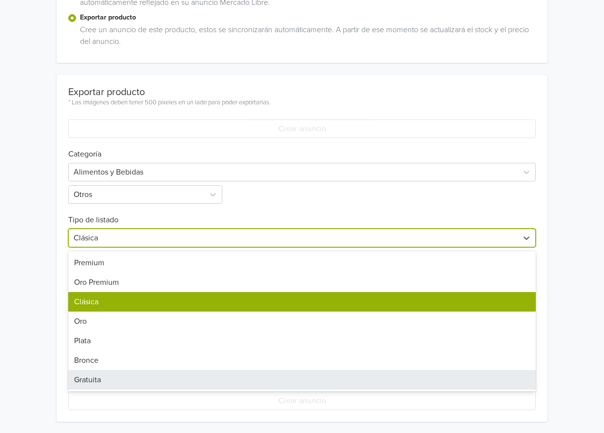 This screenshot has height=433, width=604. I want to click on div: Cree un anuncio de este producto, estos se sincronizarán automáticamente. A partir de ese momento..., so click(306, 38).